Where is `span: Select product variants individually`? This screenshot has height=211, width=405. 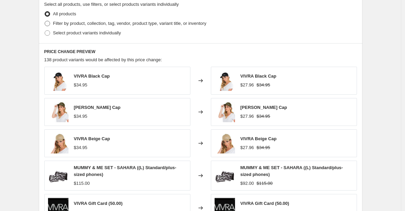
span: Select product variants individually is located at coordinates (87, 33).